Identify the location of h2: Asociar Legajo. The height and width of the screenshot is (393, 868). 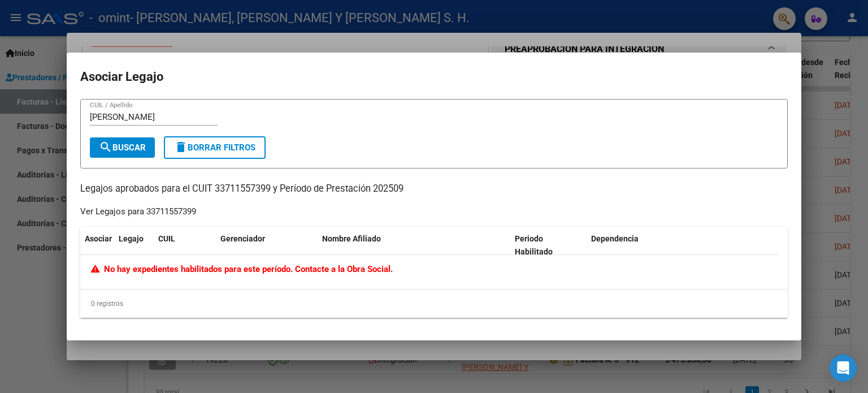
(434, 77).